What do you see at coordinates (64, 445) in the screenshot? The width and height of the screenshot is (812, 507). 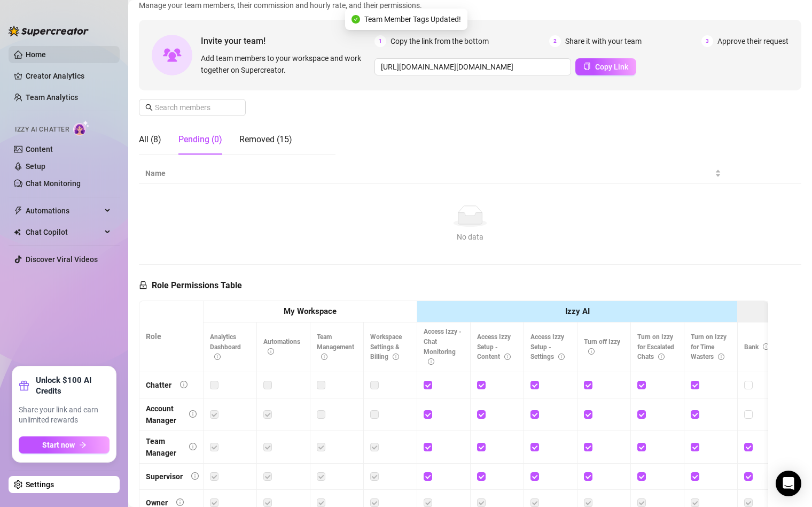 I see `button: Start nowarrow-right` at bounding box center [64, 445].